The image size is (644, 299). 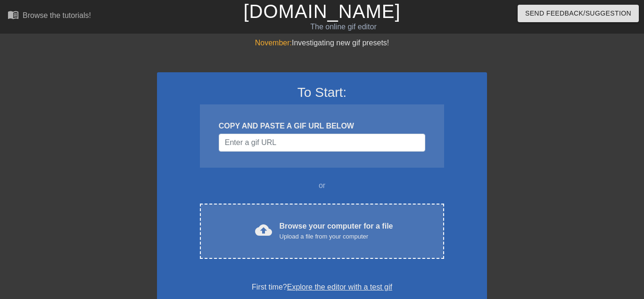 I want to click on div: Browse the tutorials!, so click(x=57, y=15).